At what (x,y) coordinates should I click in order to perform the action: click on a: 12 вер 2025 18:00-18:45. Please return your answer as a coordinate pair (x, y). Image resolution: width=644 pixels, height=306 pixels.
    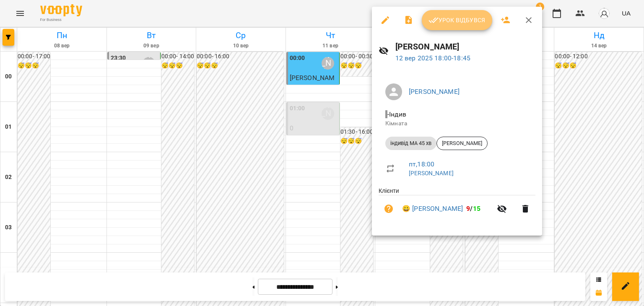
    Looking at the image, I should click on (432, 58).